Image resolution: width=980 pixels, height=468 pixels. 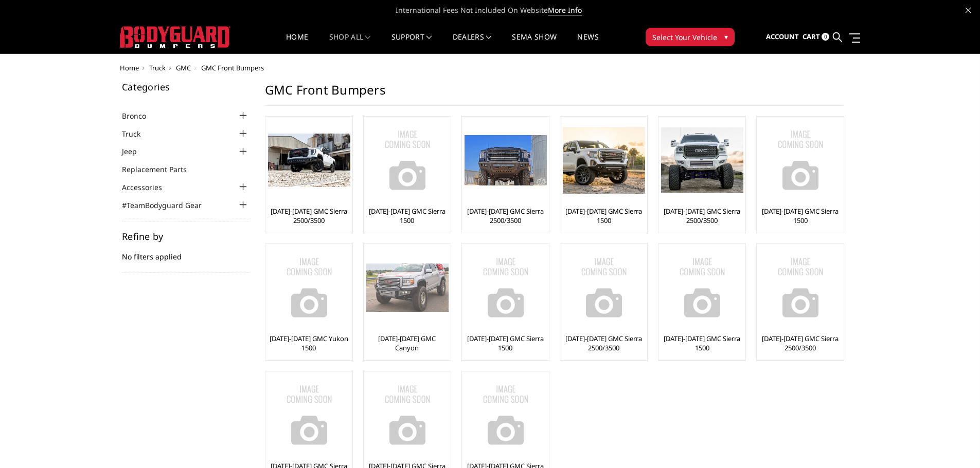 What do you see at coordinates (350, 43) in the screenshot?
I see `a: shop all` at bounding box center [350, 43].